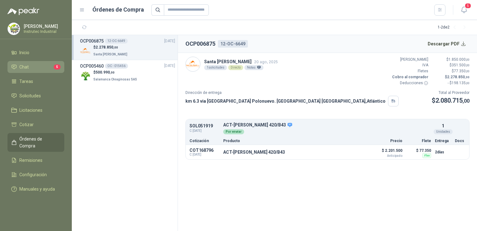 The width and height of the screenshot is (477, 231). What do you see at coordinates (419, 150) in the screenshot?
I see `p: $ 77.350` at bounding box center [419, 150].